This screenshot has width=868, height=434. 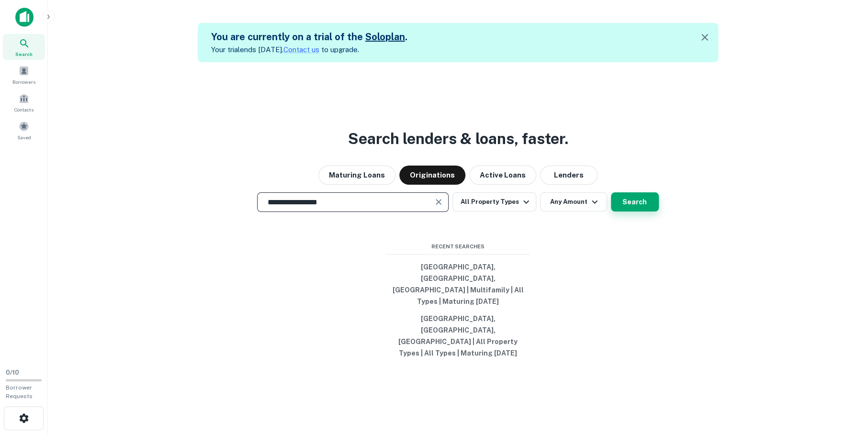 What do you see at coordinates (309, 37) in the screenshot?
I see `h5: You are currently on a trial of the .` at bounding box center [309, 37].